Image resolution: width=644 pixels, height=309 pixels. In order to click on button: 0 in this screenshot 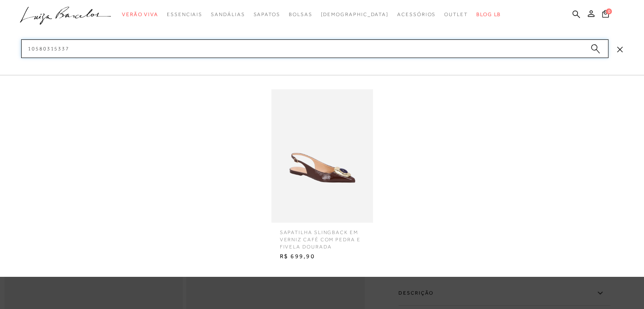, I will do `click(605, 15)`.